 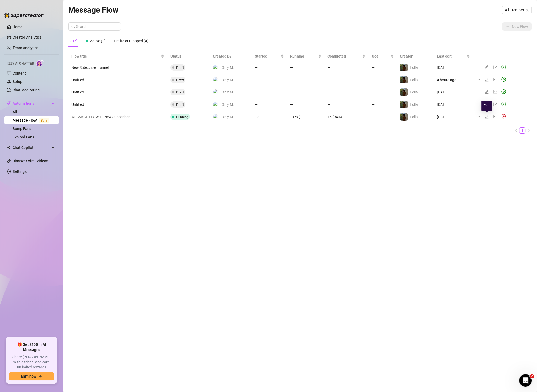 I want to click on th: Completed, so click(x=346, y=56).